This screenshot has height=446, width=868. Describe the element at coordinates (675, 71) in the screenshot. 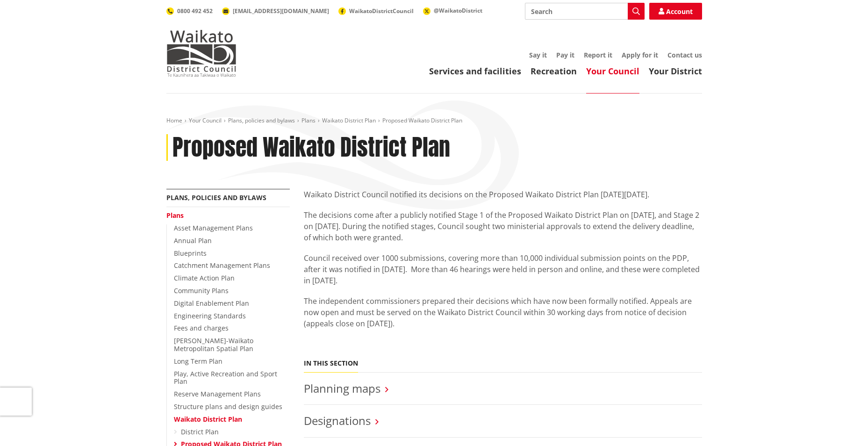

I see `a: Your District` at that location.